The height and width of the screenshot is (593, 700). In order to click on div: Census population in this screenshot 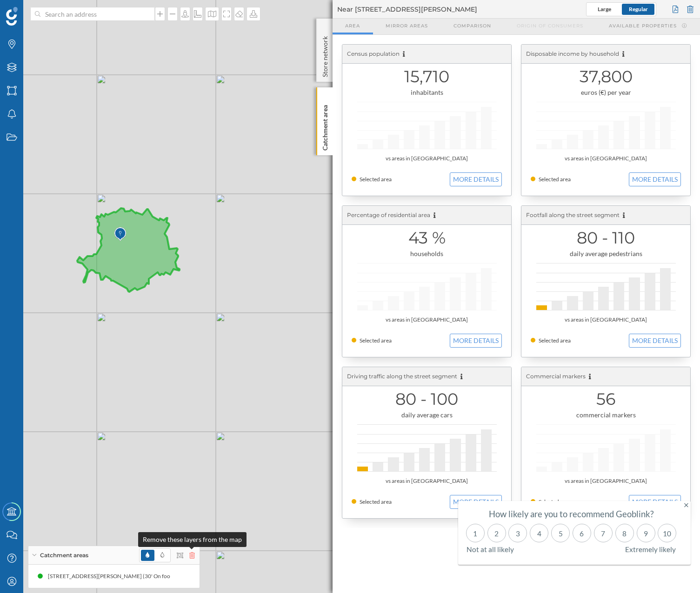, I will do `click(427, 54)`.